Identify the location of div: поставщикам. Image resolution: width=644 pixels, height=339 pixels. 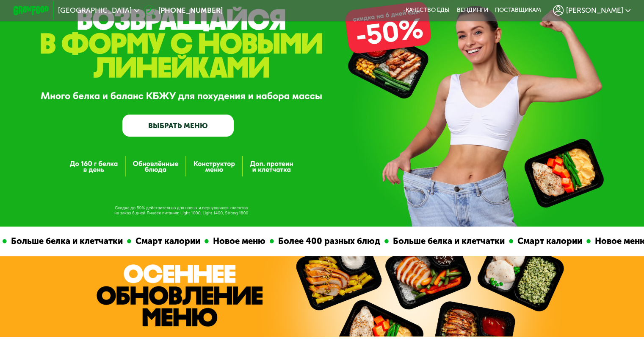
(518, 10).